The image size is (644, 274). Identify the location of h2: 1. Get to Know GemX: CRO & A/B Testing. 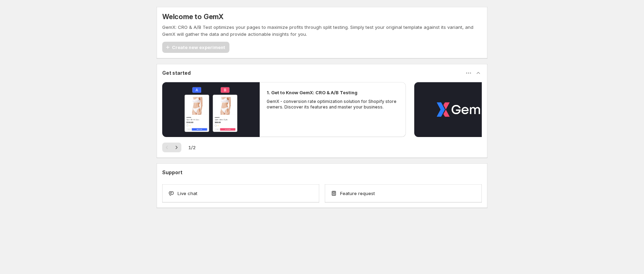
(312, 93).